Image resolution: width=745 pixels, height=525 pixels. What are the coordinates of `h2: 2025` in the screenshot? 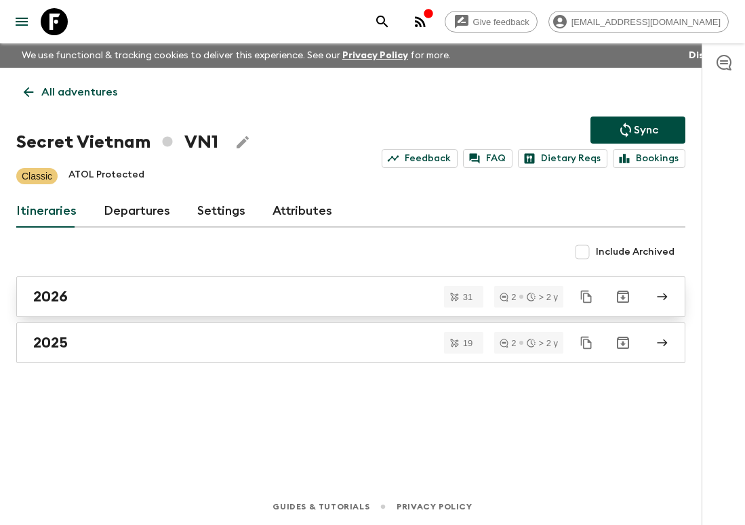 It's located at (50, 343).